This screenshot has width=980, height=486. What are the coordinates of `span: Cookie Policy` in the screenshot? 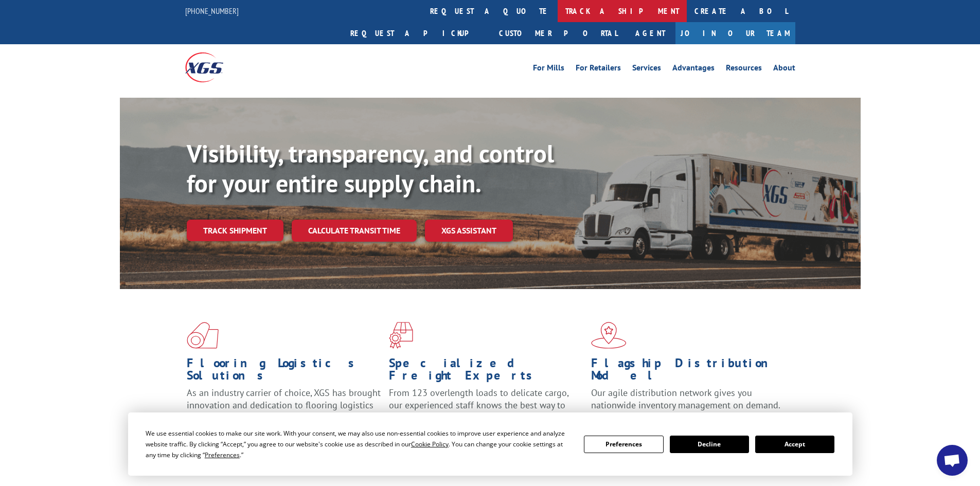 It's located at (430, 444).